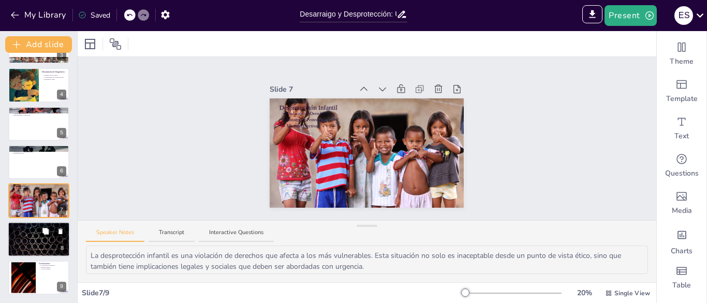 The image size is (707, 303). Describe the element at coordinates (53, 265) in the screenshot. I see `p: Vulneración de Derechos` at that location.